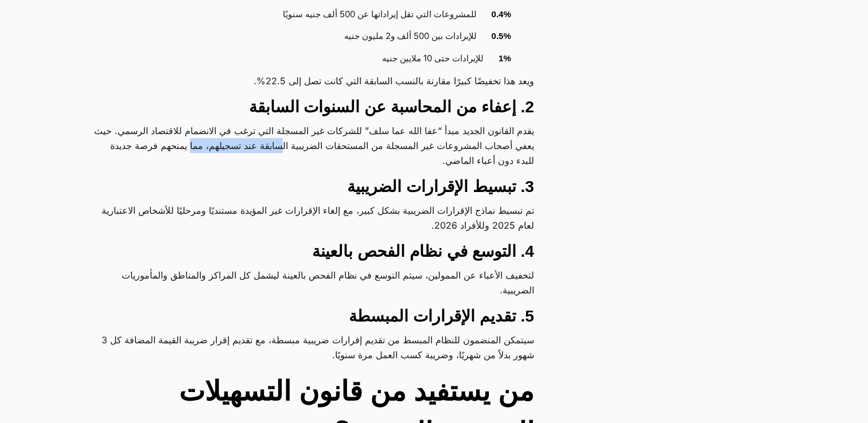 Image resolution: width=868 pixels, height=423 pixels. I want to click on strong: 0.4%, so click(501, 13).